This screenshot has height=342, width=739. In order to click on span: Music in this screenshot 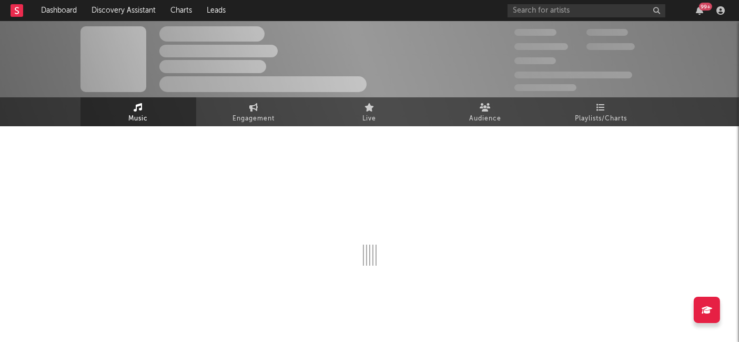, I will do `click(138, 119)`.